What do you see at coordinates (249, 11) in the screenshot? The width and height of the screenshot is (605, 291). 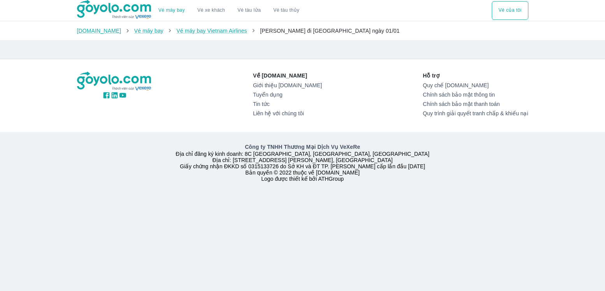 I see `a: Vé tàu lửa` at bounding box center [249, 11].